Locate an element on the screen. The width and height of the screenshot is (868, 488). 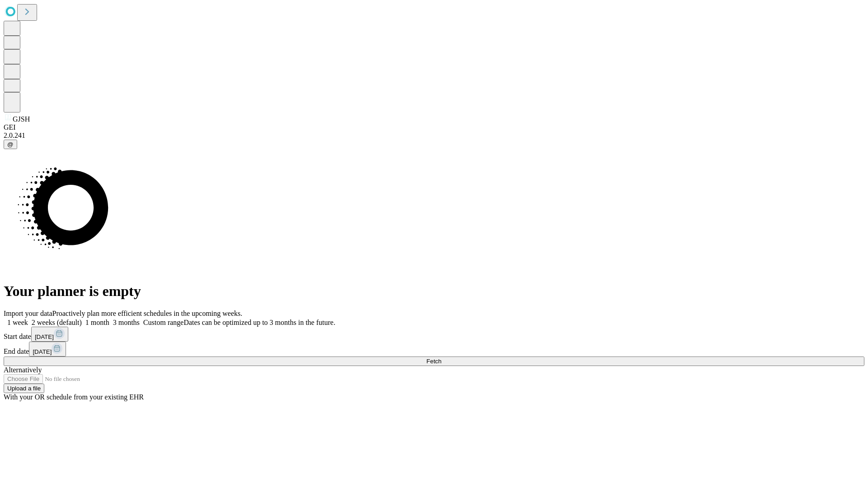
button: Fetch is located at coordinates (434, 361).